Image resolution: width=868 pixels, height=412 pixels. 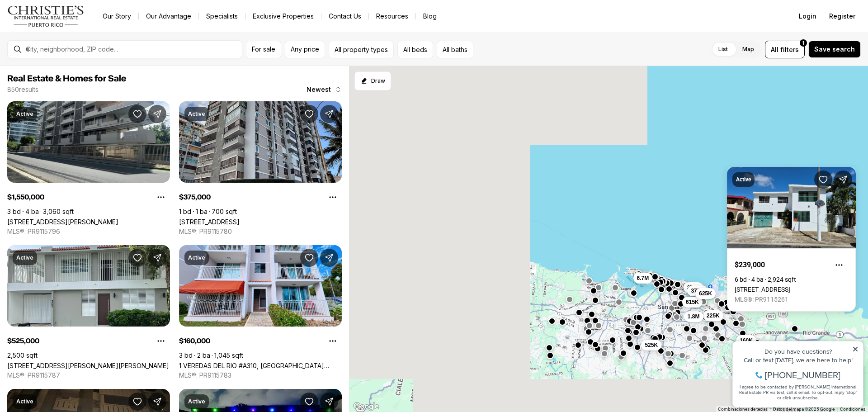 I want to click on button: Start drawing, so click(x=372, y=81).